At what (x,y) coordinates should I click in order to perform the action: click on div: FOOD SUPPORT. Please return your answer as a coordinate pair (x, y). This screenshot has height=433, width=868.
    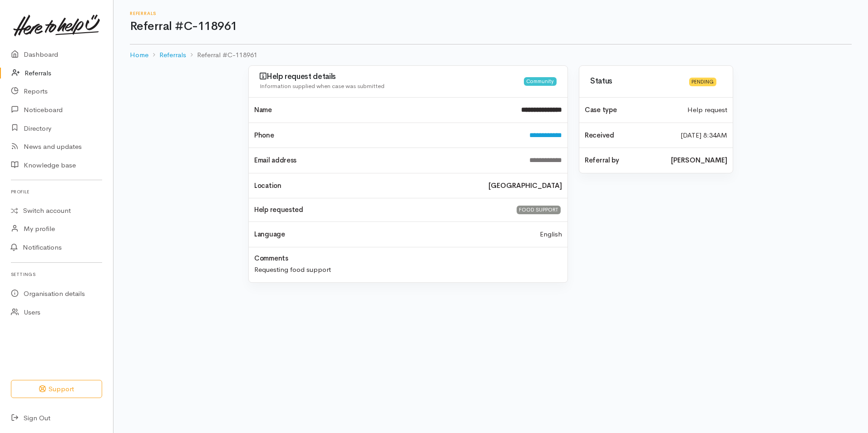
    Looking at the image, I should click on (538, 209).